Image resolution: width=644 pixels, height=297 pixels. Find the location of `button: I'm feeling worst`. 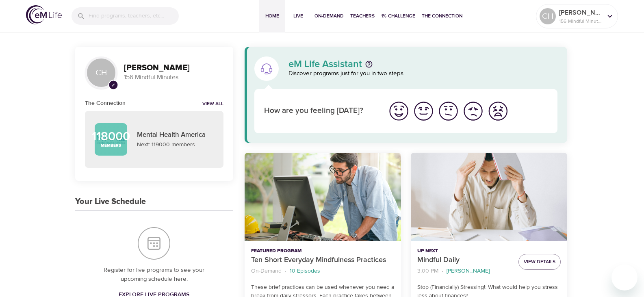

button: I'm feeling worst is located at coordinates (497, 110).